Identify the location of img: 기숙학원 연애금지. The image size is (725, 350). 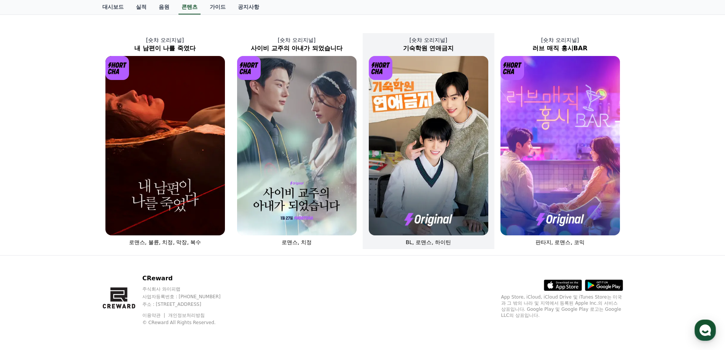
(429, 145).